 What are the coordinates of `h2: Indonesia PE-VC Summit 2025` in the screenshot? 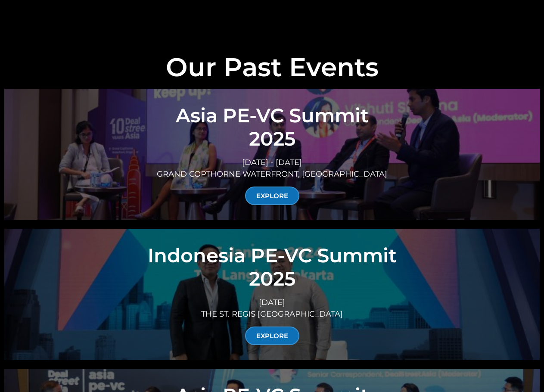 It's located at (272, 267).